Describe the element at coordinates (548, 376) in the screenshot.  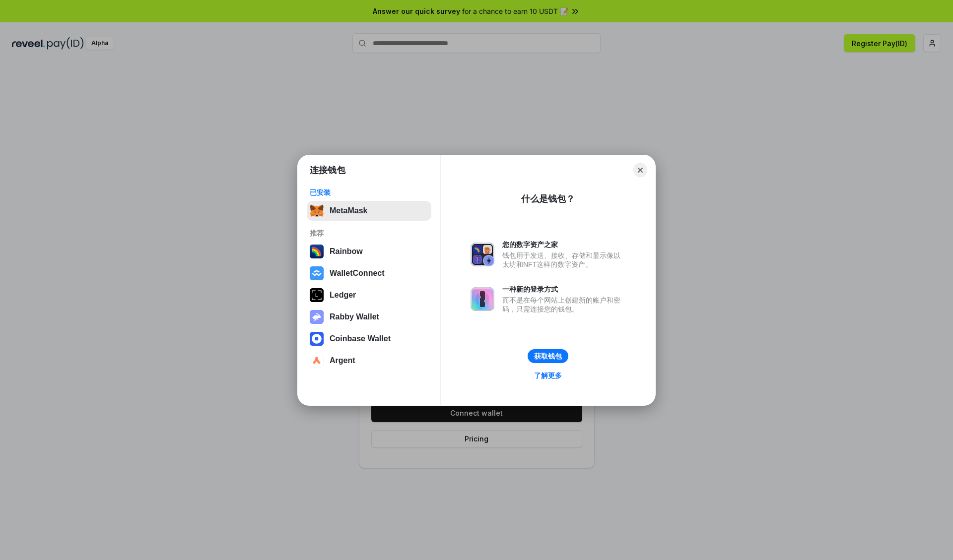
I see `div: 了解更多` at that location.